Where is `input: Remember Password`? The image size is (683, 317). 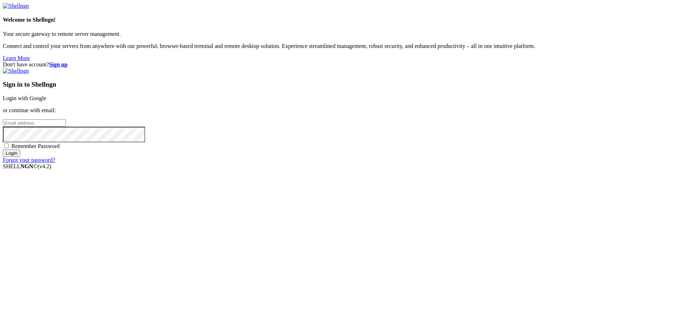 input: Remember Password is located at coordinates (6, 146).